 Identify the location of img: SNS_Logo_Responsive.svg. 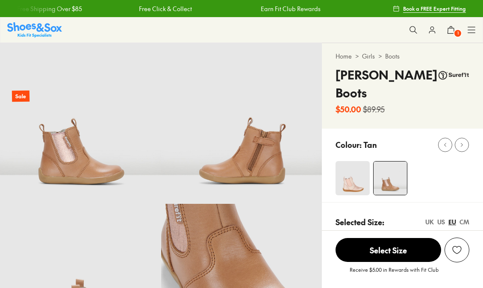
(35, 30).